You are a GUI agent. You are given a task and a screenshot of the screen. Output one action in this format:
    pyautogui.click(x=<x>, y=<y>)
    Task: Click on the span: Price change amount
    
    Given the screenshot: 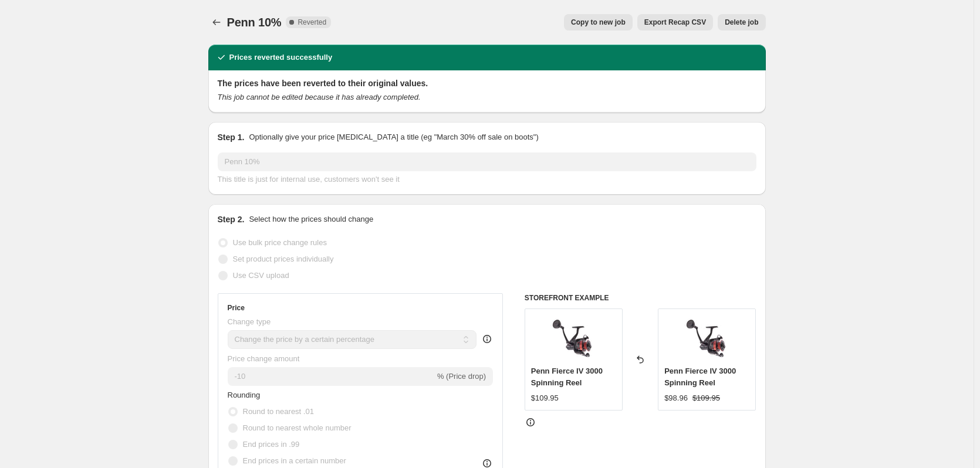 What is the action you would take?
    pyautogui.click(x=263, y=358)
    